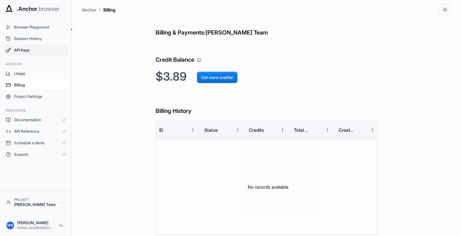 This screenshot has height=236, width=461. Describe the element at coordinates (266, 53) in the screenshot. I see `h6: Credit Balance` at that location.